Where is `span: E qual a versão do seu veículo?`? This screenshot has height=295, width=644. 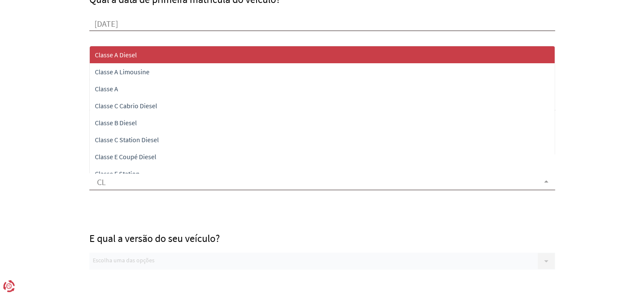
span: E qual a versão do seu veículo? is located at coordinates (154, 238).